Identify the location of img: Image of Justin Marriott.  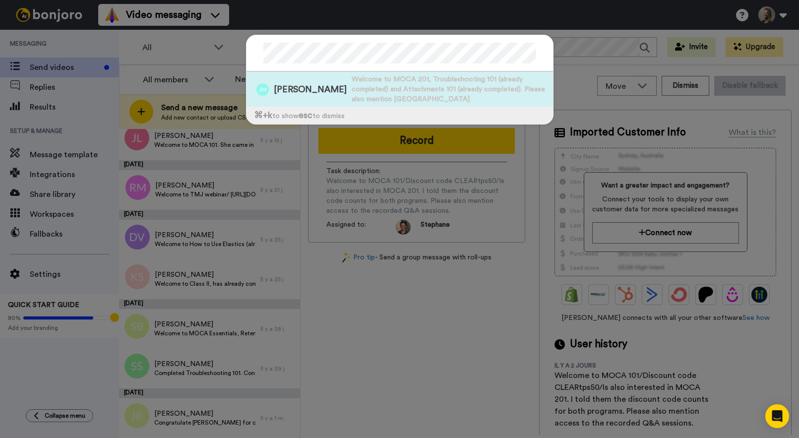
(262, 89).